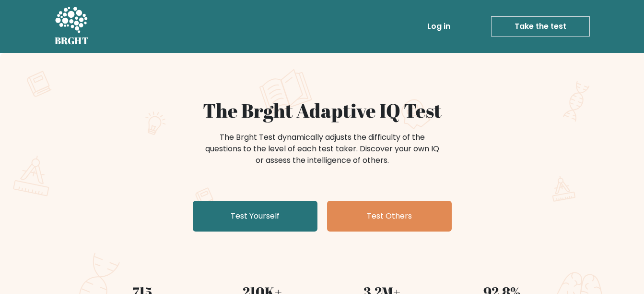 Image resolution: width=644 pixels, height=294 pixels. Describe the element at coordinates (72, 26) in the screenshot. I see `a: BRGHT` at that location.